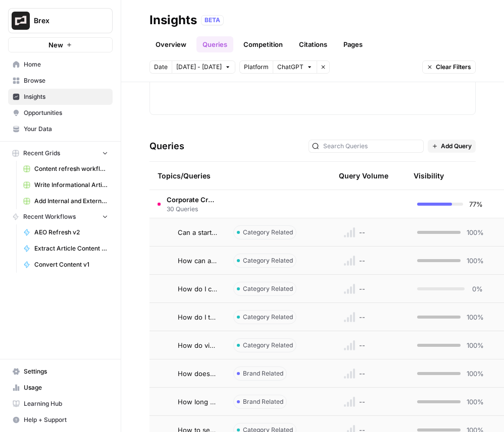  What do you see at coordinates (66, 232) in the screenshot?
I see `a: AEO Refresh v2` at bounding box center [66, 232].